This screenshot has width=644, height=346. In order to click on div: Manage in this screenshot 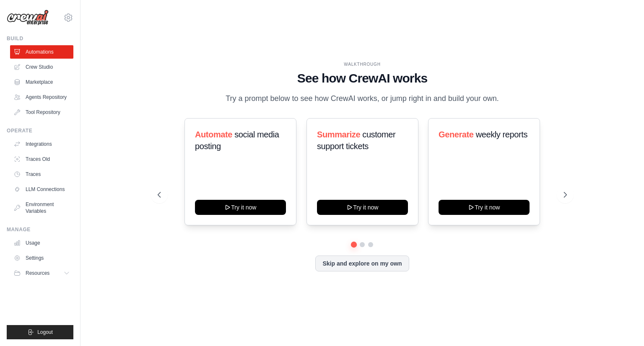, I will do `click(40, 229)`.